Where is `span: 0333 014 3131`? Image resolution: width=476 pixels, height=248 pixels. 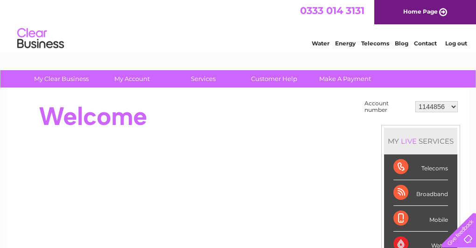 span: 0333 014 3131 is located at coordinates (333, 10).